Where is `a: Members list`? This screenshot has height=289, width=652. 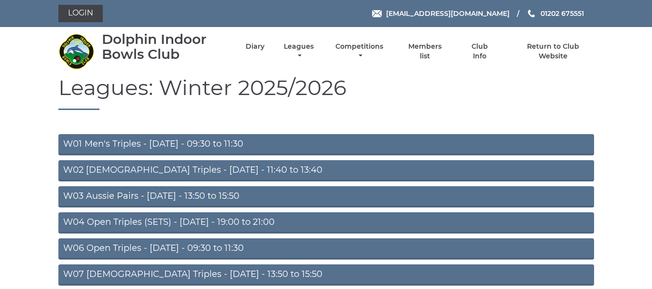 a: Members list is located at coordinates (424, 51).